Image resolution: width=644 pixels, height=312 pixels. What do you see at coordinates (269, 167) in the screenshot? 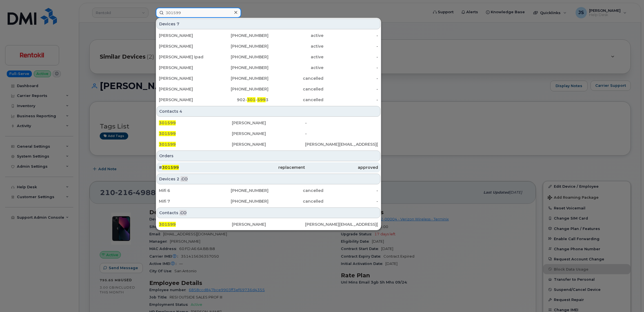
I see `a: #301599replacementapproved` at bounding box center [269, 167].